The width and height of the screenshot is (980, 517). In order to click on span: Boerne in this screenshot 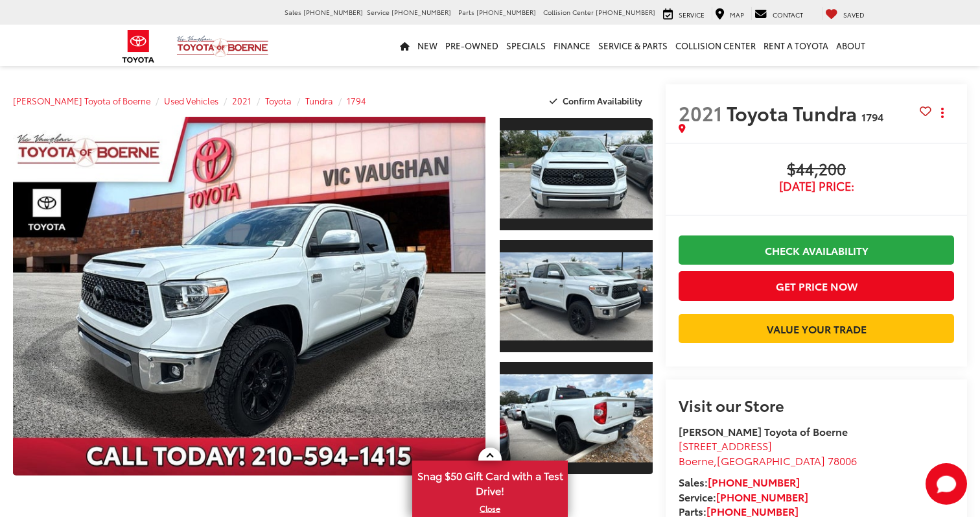, I will do `click(696, 460)`.